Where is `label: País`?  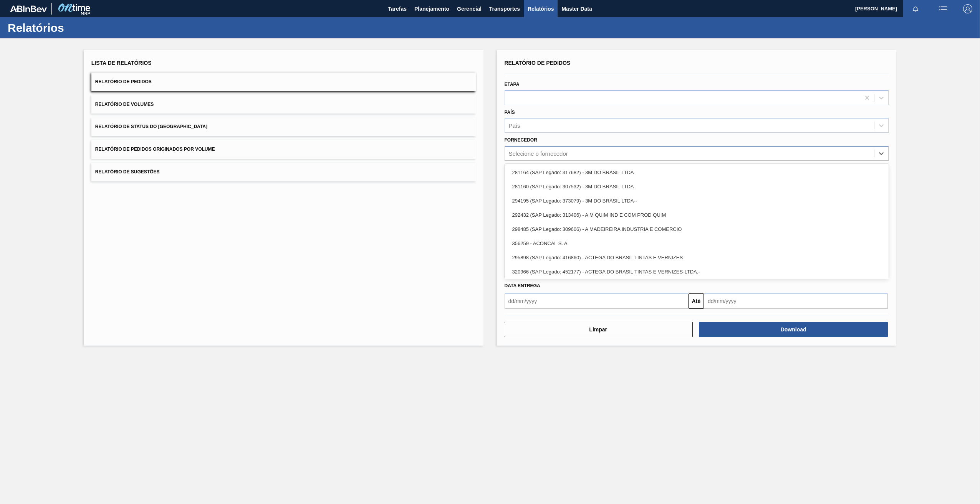
label: País is located at coordinates (509, 112).